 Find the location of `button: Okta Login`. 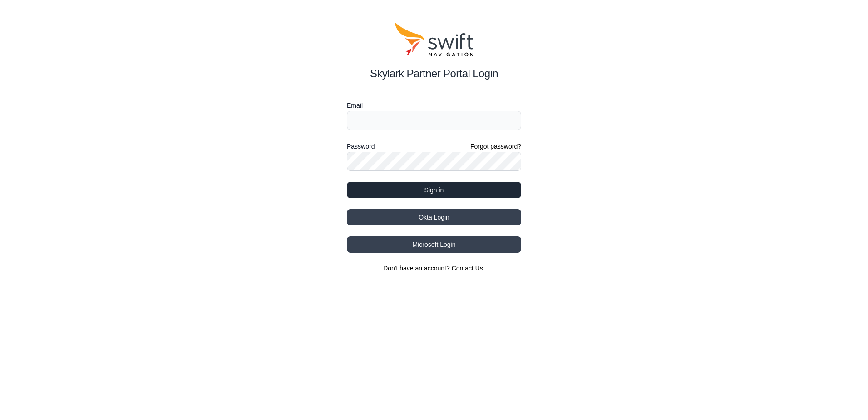

button: Okta Login is located at coordinates (434, 217).